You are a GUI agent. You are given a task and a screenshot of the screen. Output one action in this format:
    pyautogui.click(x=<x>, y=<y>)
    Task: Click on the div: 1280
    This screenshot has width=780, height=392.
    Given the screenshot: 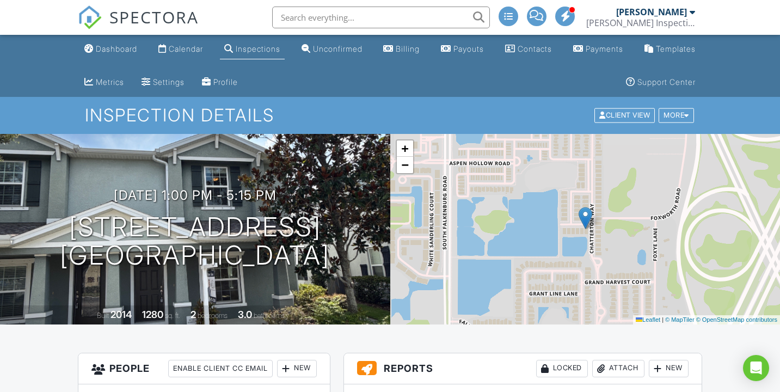 What is the action you would take?
    pyautogui.click(x=152, y=314)
    